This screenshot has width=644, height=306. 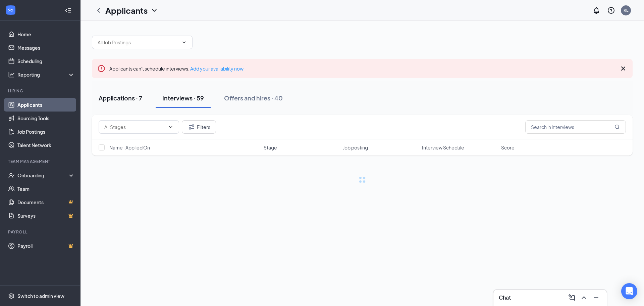 What do you see at coordinates (597, 10) in the screenshot?
I see `svg: Notifications` at bounding box center [597, 10].